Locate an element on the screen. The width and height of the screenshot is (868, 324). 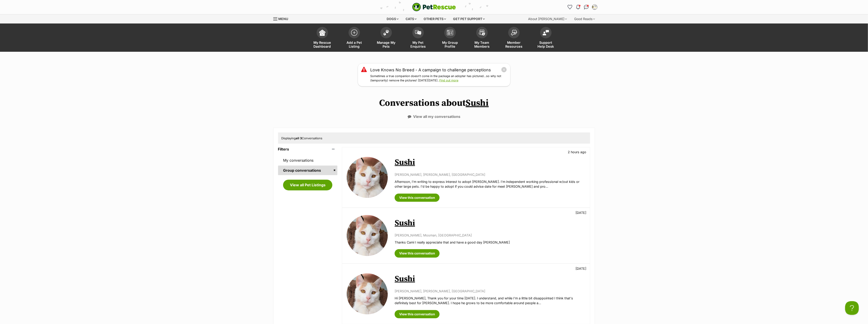
button: Notifications is located at coordinates (578, 7).